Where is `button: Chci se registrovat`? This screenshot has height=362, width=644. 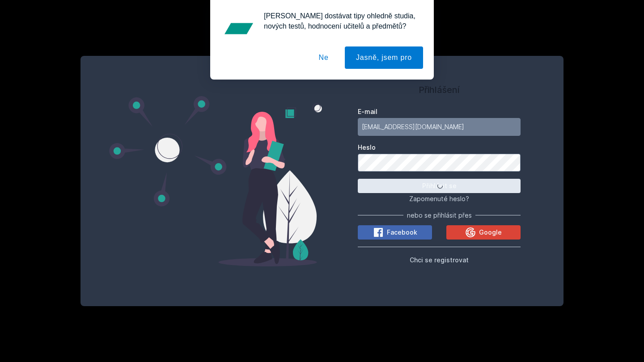
button: Chci se registrovat is located at coordinates (439, 260).